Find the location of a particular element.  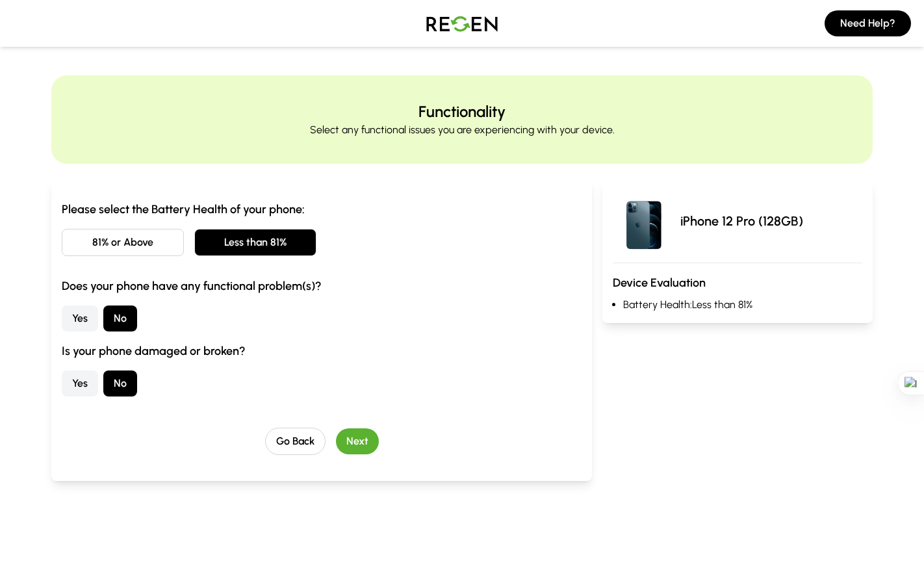

button: Go Back is located at coordinates (295, 441).